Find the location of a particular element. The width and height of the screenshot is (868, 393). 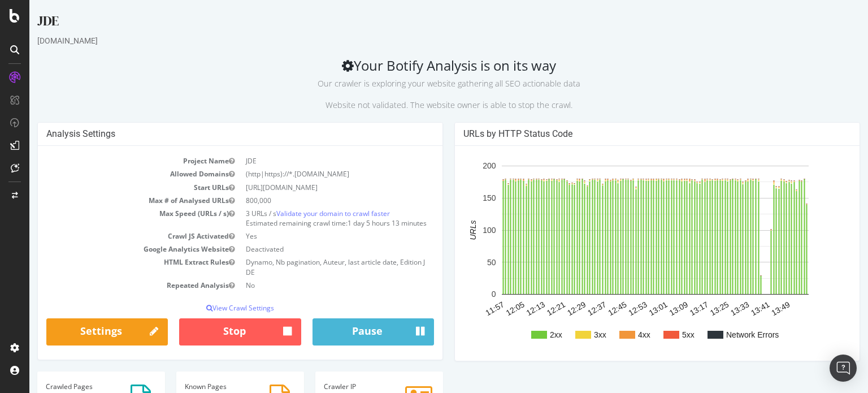

h4: URLs by HTTP Status Code is located at coordinates (628, 134).